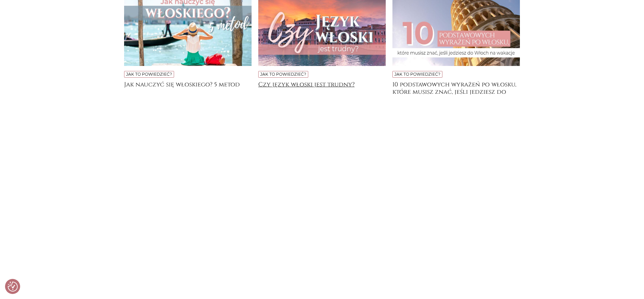  I want to click on button: Preferencje co do zgód, so click(13, 287).